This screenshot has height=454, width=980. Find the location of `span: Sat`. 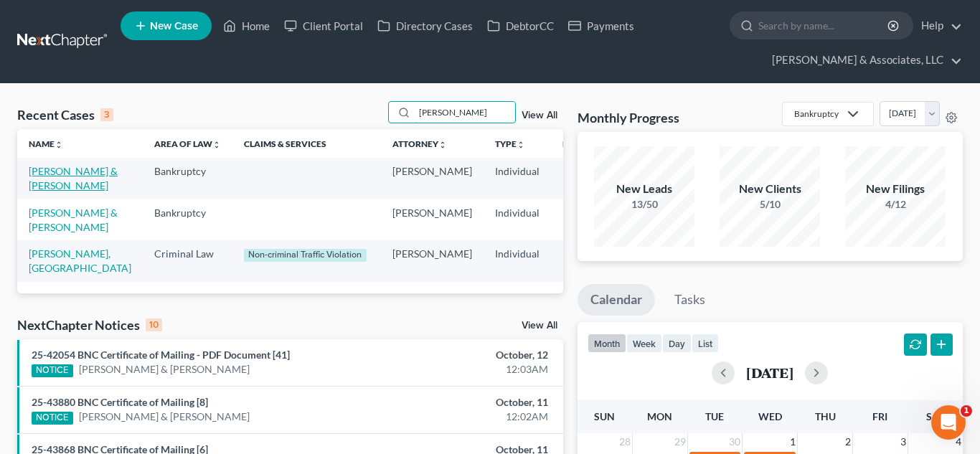

span: Sat is located at coordinates (934, 416).